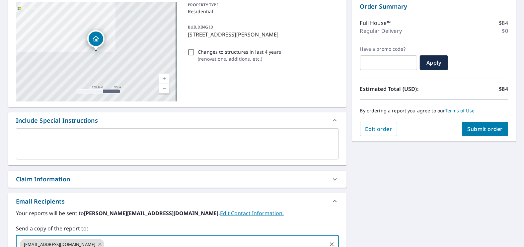 The width and height of the screenshot is (524, 247). Describe the element at coordinates (164, 89) in the screenshot. I see `a: Current Level 17, Zoom Out` at that location.